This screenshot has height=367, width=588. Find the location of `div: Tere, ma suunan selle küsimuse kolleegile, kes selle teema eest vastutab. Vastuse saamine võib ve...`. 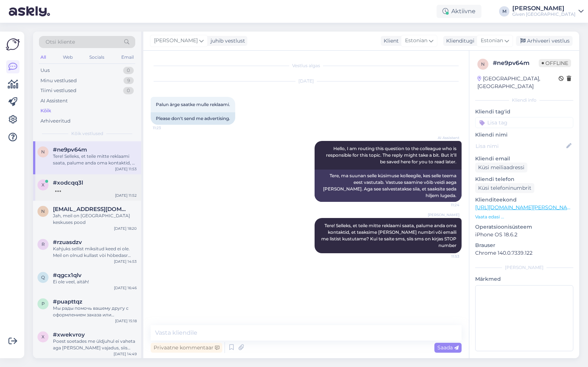

div: Tere, ma suunan selle küsimuse kolleegile, kes selle teema eest vastutab. Vastuse saamine võib ve... is located at coordinates (388, 186).